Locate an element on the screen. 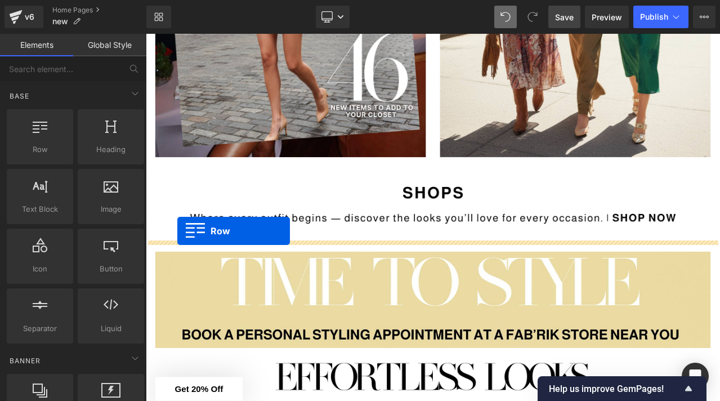 This screenshot has height=401, width=720. a: Global Style is located at coordinates (110, 45).